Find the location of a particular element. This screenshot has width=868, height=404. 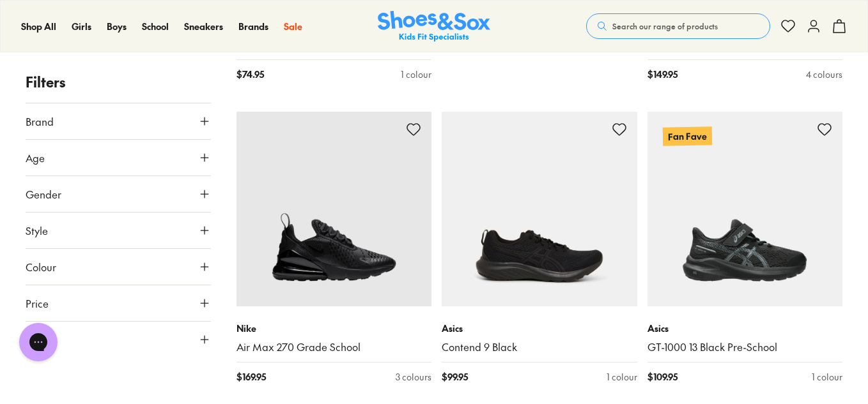

span: Shop All is located at coordinates (38, 26).